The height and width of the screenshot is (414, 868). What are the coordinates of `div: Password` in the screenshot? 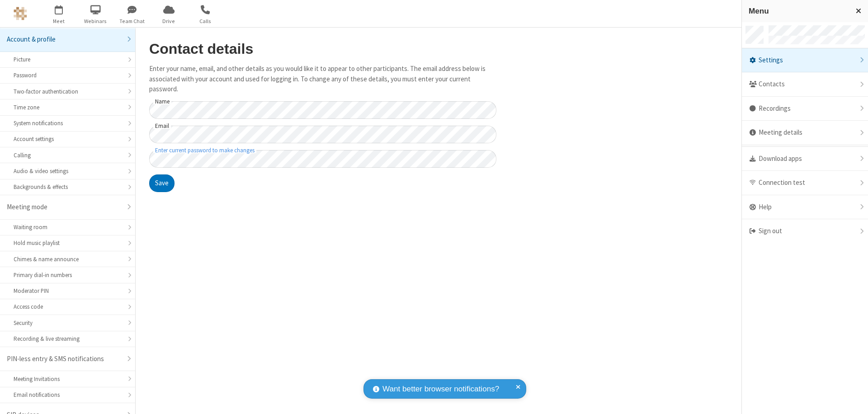 It's located at (68, 75).